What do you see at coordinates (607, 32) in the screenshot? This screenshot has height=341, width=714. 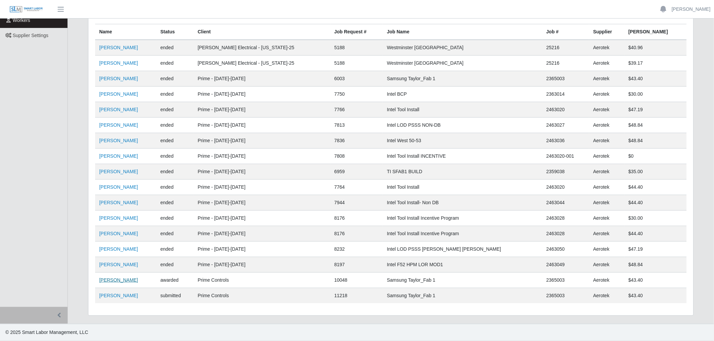 I see `th: Supplier` at bounding box center [607, 32].